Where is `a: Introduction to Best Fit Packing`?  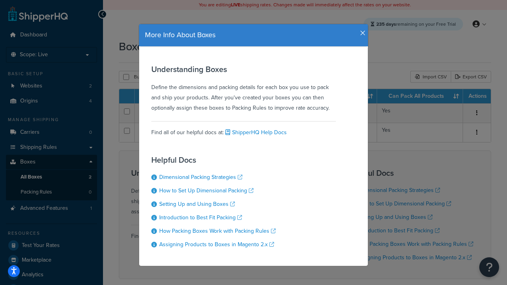 a: Introduction to Best Fit Packing is located at coordinates (201, 218).